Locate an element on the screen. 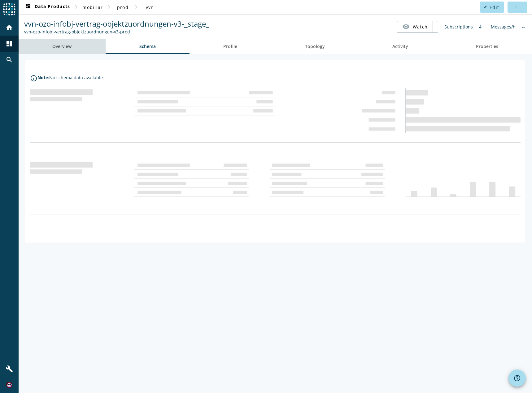  div: Kafka Topic: vvn-ozo-infobj-vertrag-objektzuordnungen-v3-prod is located at coordinates (117, 32).